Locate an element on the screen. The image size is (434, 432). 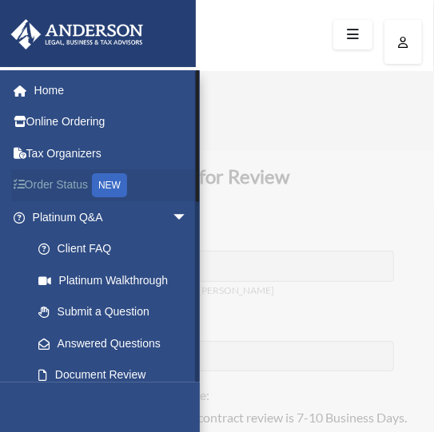
a: Answered Questions is located at coordinates (117, 344).